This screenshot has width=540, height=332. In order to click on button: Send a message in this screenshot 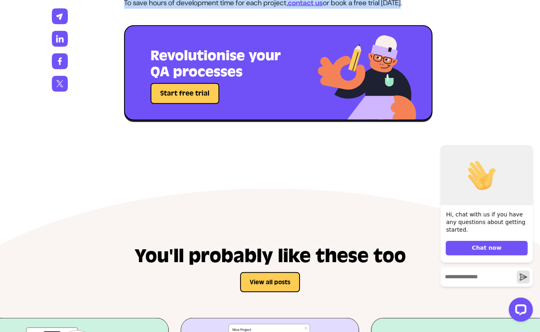, I will do `click(89, 139)`.